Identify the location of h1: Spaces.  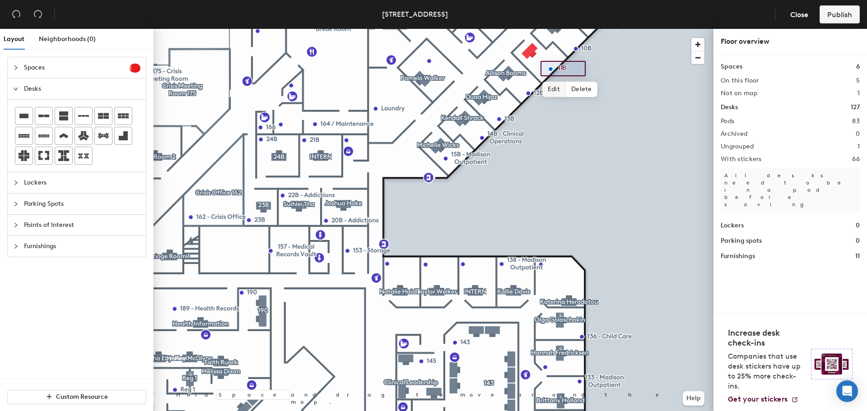
(732, 67).